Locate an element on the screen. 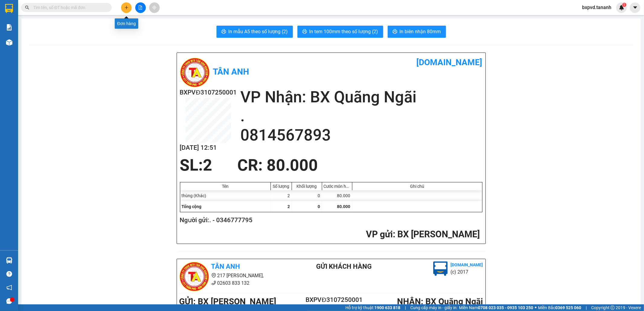  span: bxpvd.tananh is located at coordinates (597, 7).